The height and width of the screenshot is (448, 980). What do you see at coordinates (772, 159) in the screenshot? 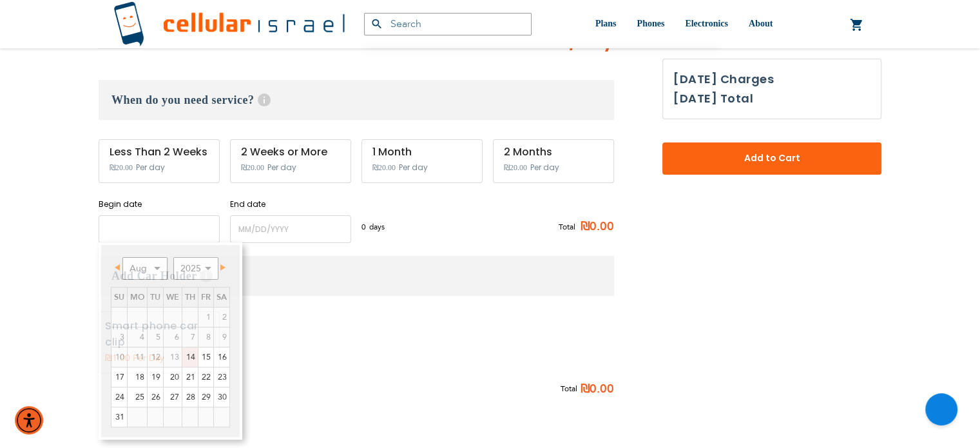
I see `button: Add to Cart` at bounding box center [772, 159].